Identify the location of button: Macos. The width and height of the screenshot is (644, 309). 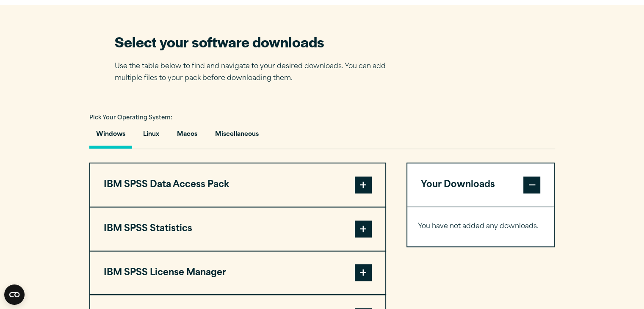
(187, 137).